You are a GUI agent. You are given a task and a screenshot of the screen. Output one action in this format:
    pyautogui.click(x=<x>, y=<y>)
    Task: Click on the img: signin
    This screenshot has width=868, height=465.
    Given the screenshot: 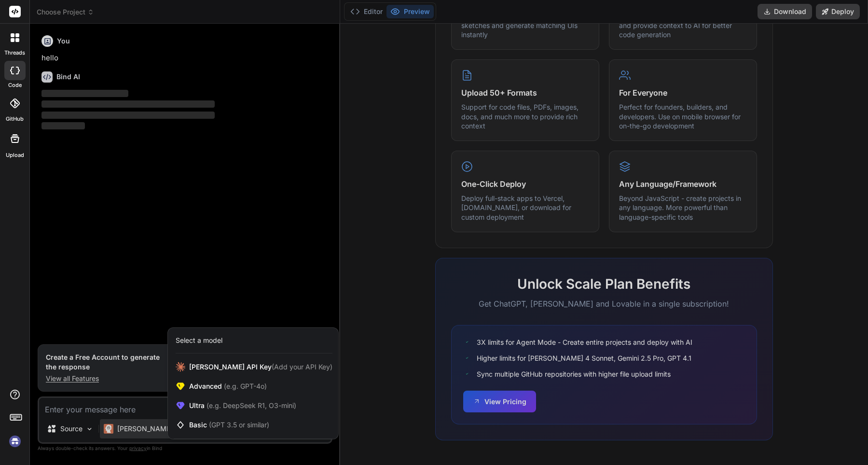 What is the action you would take?
    pyautogui.click(x=15, y=442)
    